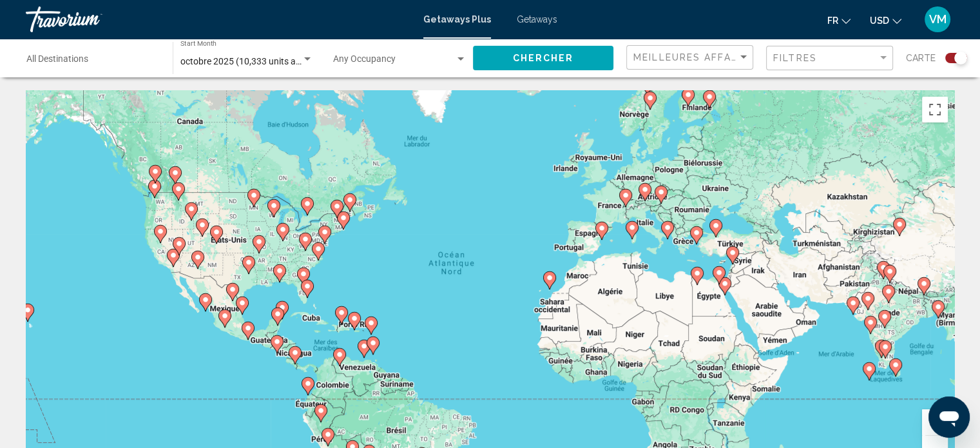  I want to click on span: Meilleures affaires, so click(694, 57).